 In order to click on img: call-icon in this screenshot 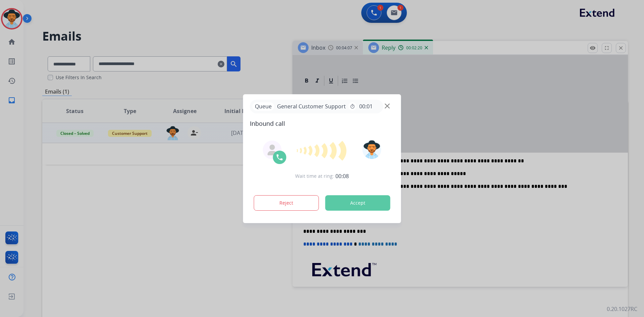, I will do `click(280, 157)`.